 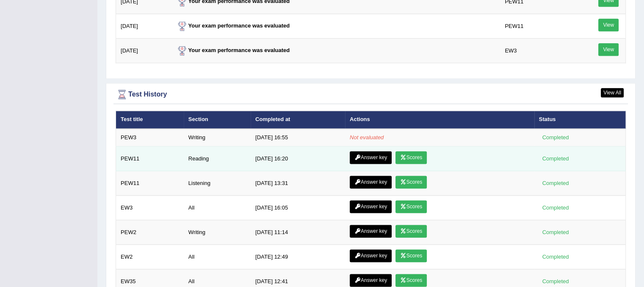 I want to click on td: Reading, so click(x=217, y=159).